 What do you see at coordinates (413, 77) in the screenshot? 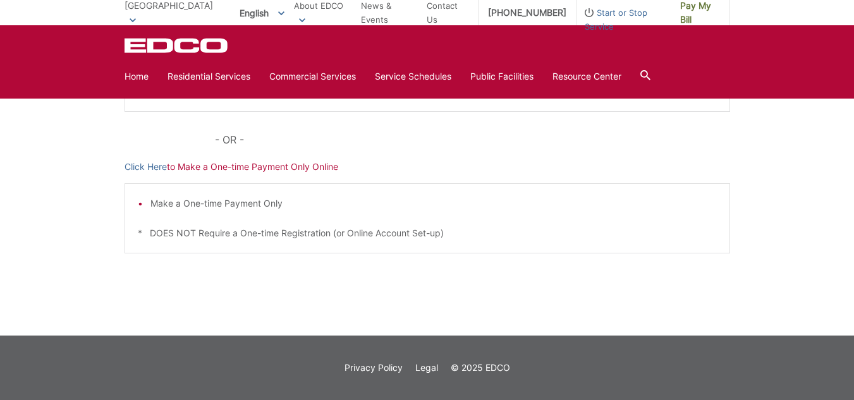
I see `a: Service Schedules` at bounding box center [413, 77].